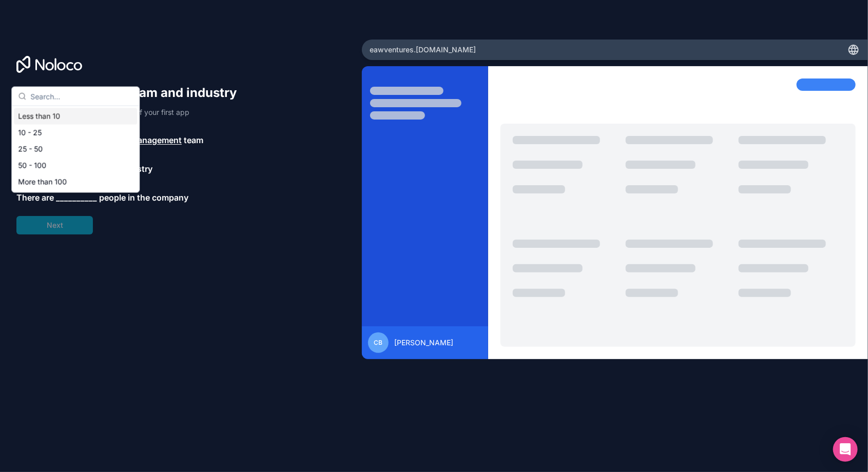 The width and height of the screenshot is (868, 472). What do you see at coordinates (193, 140) in the screenshot?
I see `span: team` at bounding box center [193, 140].